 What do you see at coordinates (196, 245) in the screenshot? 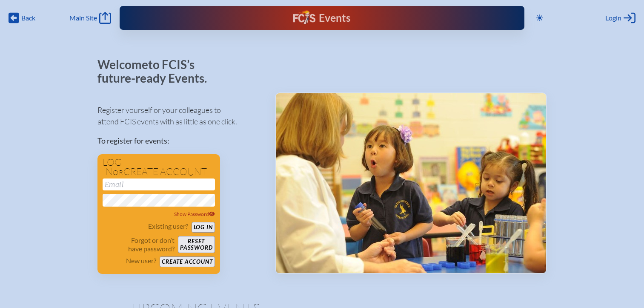
I see `button: Resetpassword` at bounding box center [196, 245].